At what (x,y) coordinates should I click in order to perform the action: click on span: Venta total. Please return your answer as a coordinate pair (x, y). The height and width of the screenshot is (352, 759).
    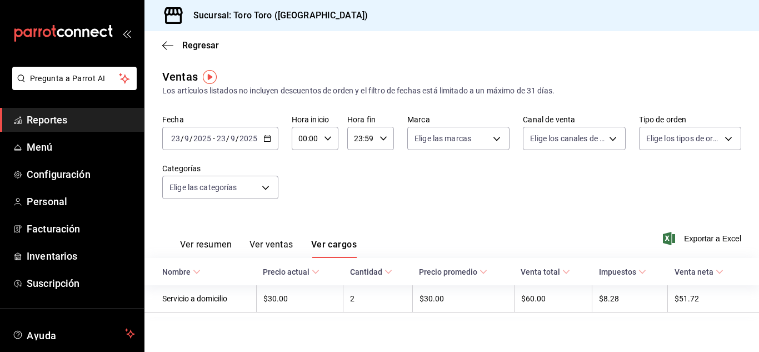
    Looking at the image, I should click on (545, 272).